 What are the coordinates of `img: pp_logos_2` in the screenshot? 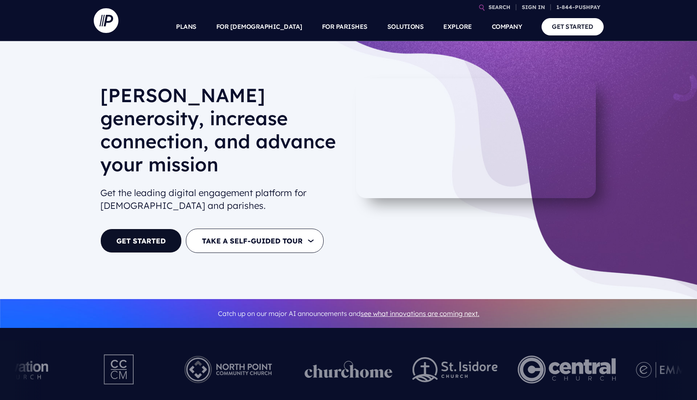 It's located at (456, 369).